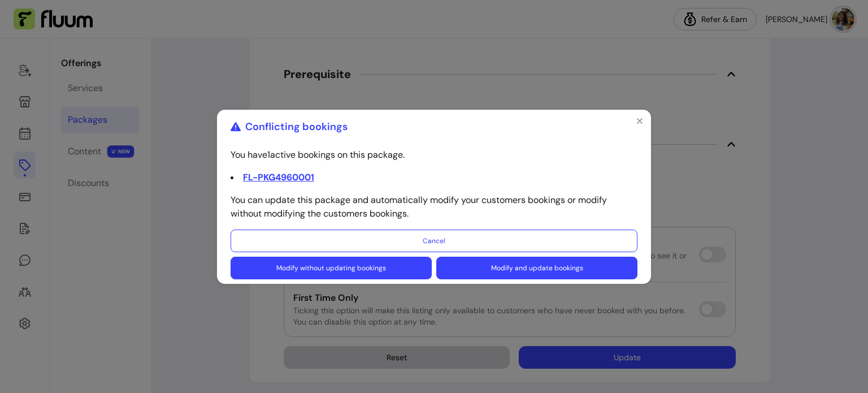 This screenshot has width=868, height=393. I want to click on button: Cancel, so click(434, 241).